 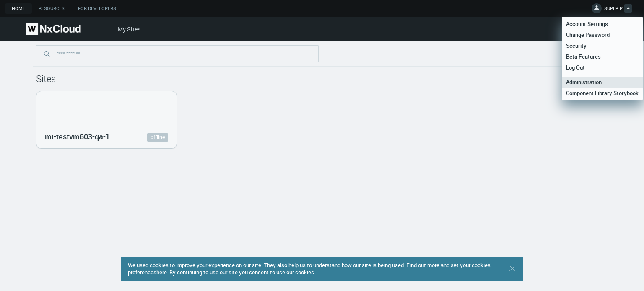 What do you see at coordinates (587, 24) in the screenshot?
I see `span: Account Settings` at bounding box center [587, 24].